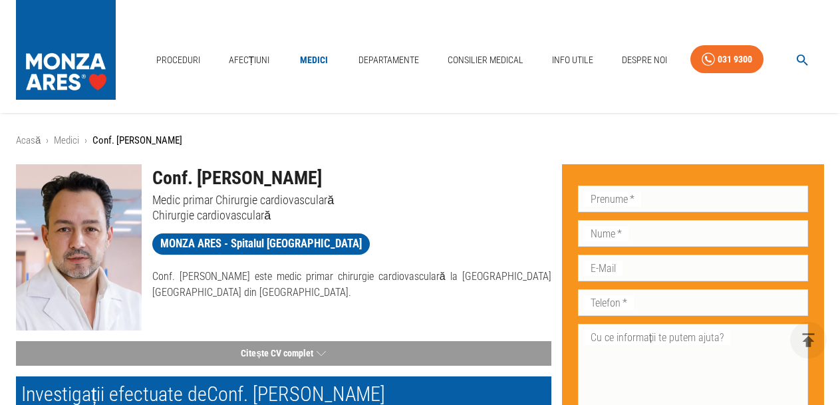 Image resolution: width=840 pixels, height=405 pixels. Describe the element at coordinates (485, 60) in the screenshot. I see `a: Consilier Medical` at that location.